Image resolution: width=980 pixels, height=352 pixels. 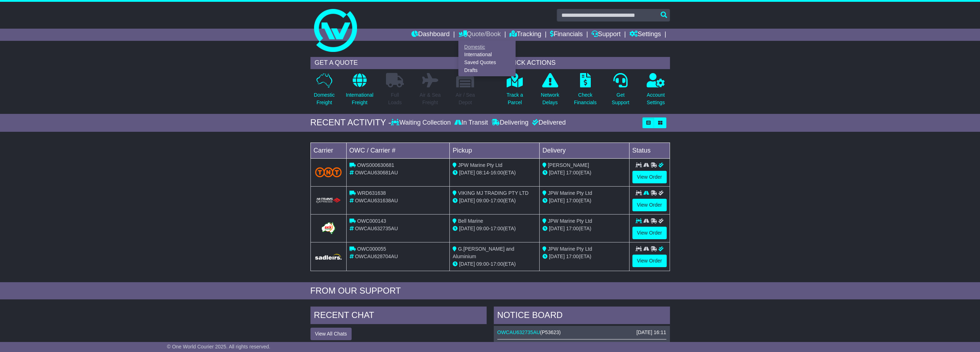 I want to click on div: FROM OUR SUPPORT, so click(x=490, y=291).